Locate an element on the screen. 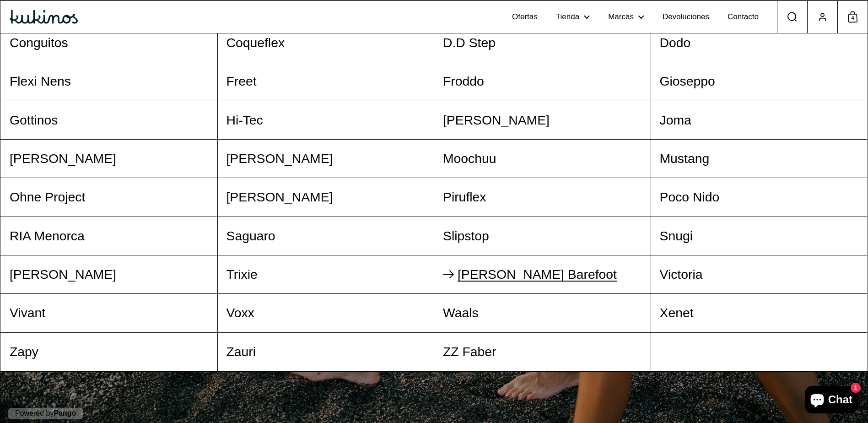 The width and height of the screenshot is (868, 423). span: 4 is located at coordinates (853, 18).